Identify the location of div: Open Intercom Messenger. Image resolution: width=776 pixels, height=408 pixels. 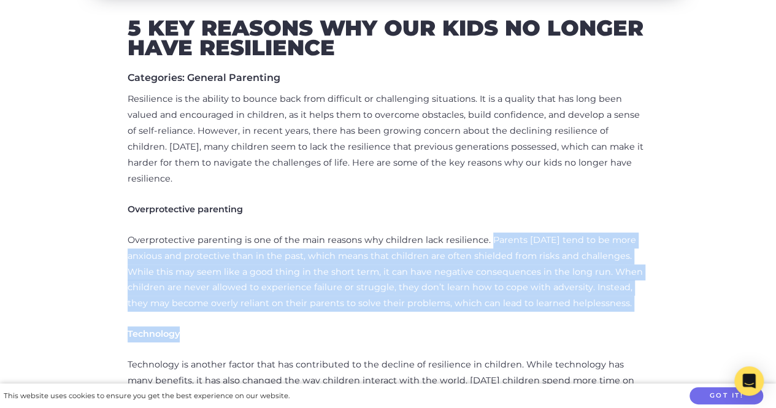
(749, 381).